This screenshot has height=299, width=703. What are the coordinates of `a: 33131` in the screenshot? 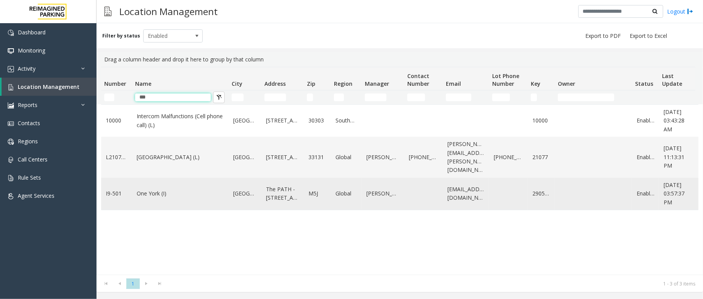 It's located at (317, 157).